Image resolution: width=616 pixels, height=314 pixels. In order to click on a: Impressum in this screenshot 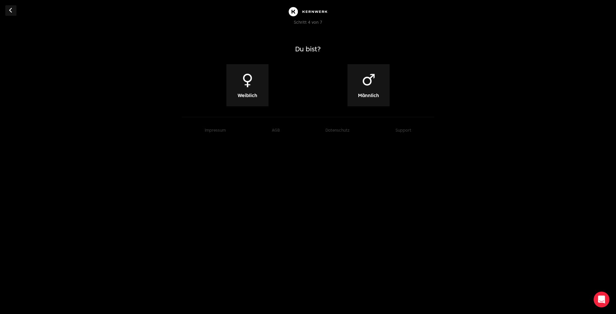, I will do `click(215, 130)`.